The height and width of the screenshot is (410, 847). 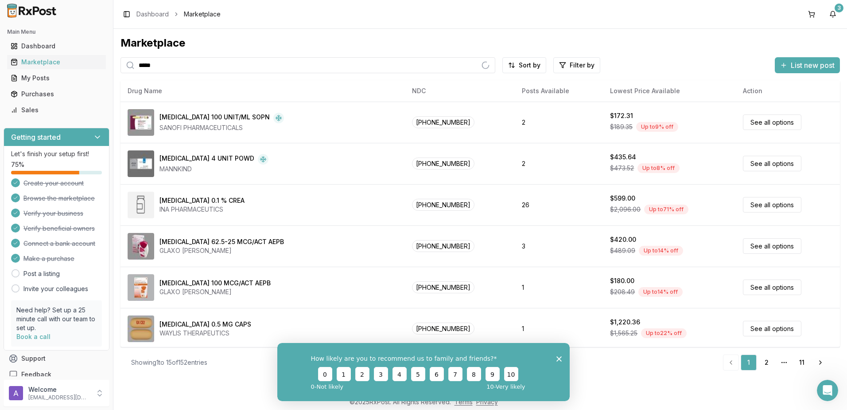 What do you see at coordinates (56, 110) in the screenshot?
I see `div: Sales` at bounding box center [56, 110].